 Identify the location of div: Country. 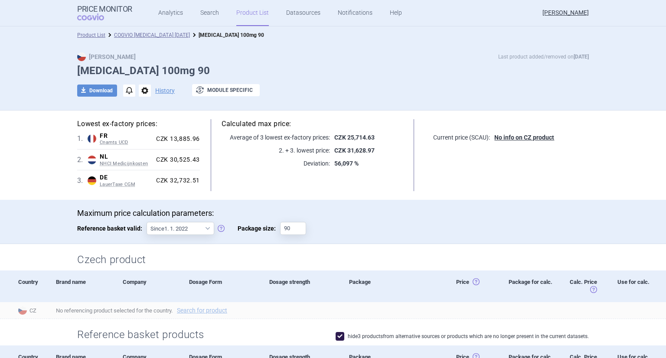
(33, 286).